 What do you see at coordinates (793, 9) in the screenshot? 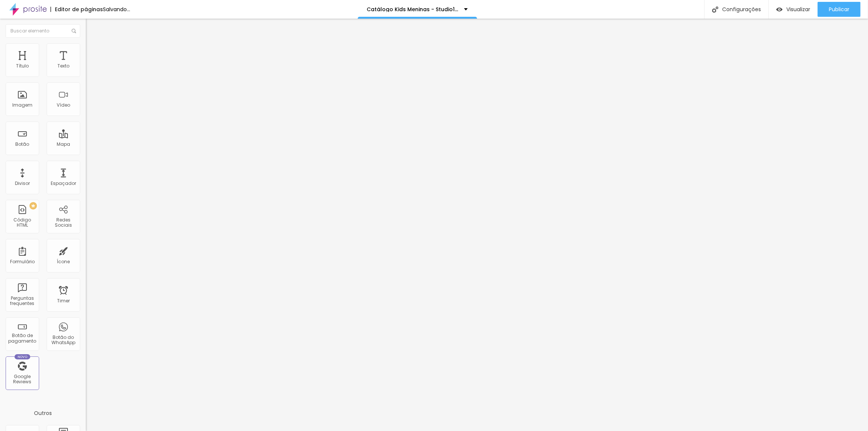
I see `button: Visualizar` at bounding box center [793, 9].